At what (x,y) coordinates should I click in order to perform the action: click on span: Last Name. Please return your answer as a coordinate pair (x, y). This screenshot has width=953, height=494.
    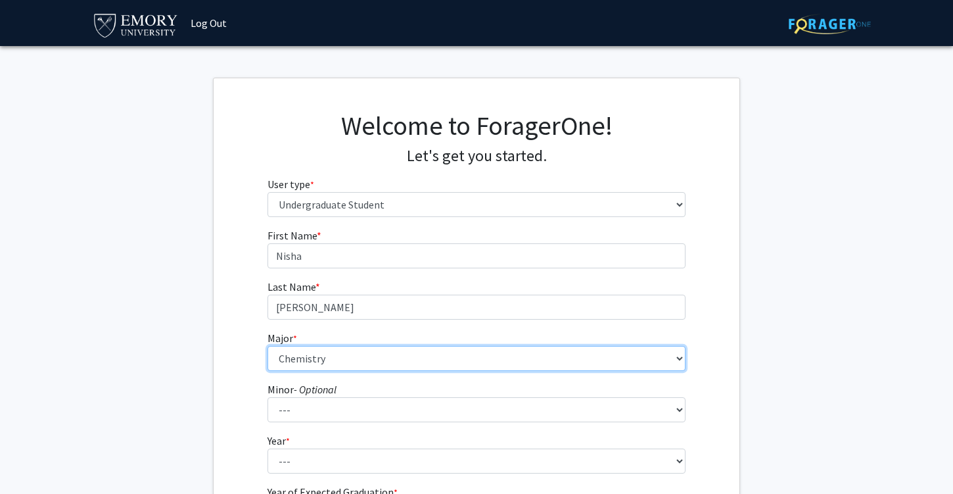
    Looking at the image, I should click on (291, 287).